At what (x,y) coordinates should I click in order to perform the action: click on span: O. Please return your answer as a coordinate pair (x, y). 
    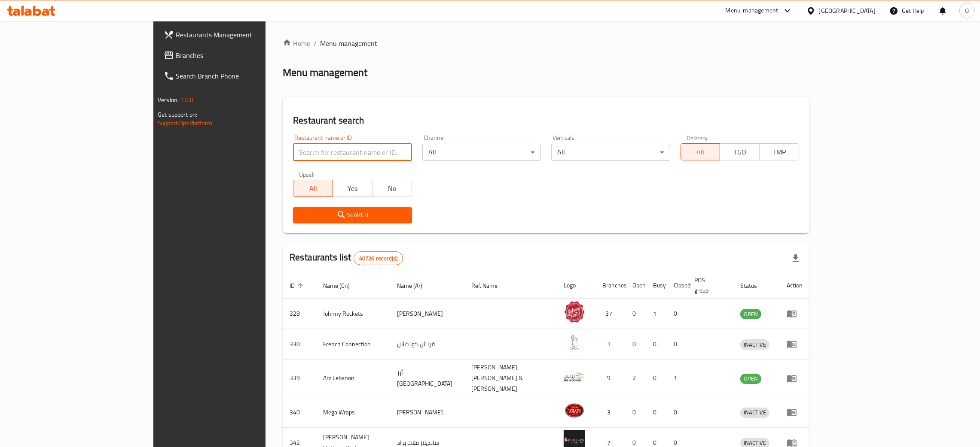
    Looking at the image, I should click on (967, 11).